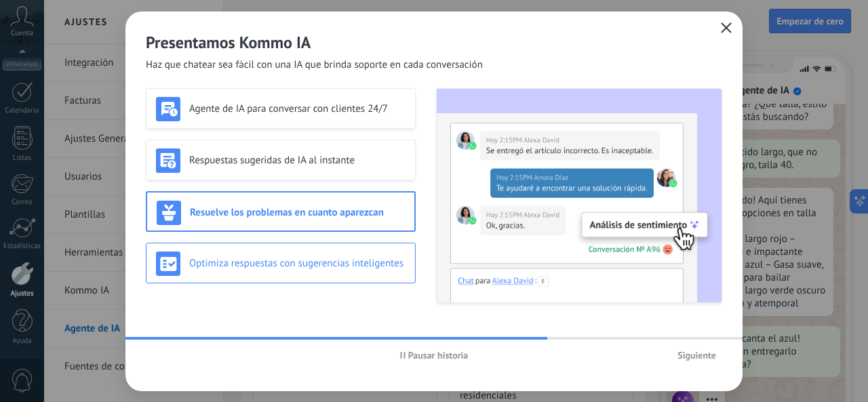  Describe the element at coordinates (434, 42) in the screenshot. I see `h2: Presentamos Kommo IA` at that location.